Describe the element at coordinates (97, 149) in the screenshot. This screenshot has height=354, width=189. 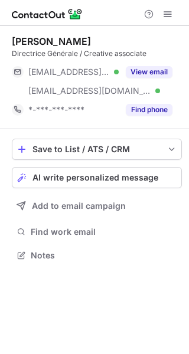
I see `button: save-profile-one-click` at that location.